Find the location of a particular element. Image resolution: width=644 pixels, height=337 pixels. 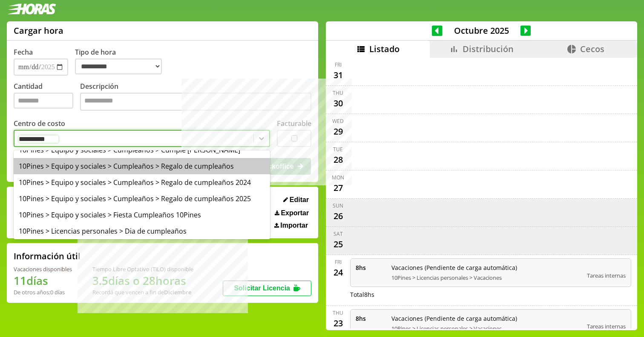

span: Importar is located at coordinates (294, 225).